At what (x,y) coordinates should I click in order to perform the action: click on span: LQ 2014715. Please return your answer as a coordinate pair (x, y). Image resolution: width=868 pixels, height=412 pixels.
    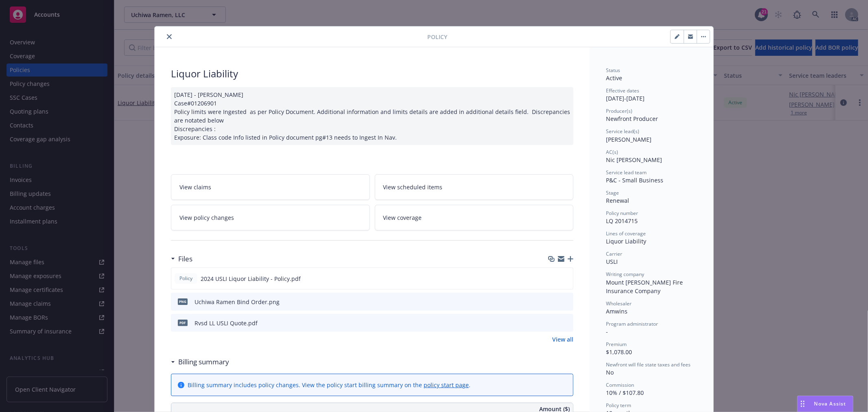
    Looking at the image, I should click on (621, 221).